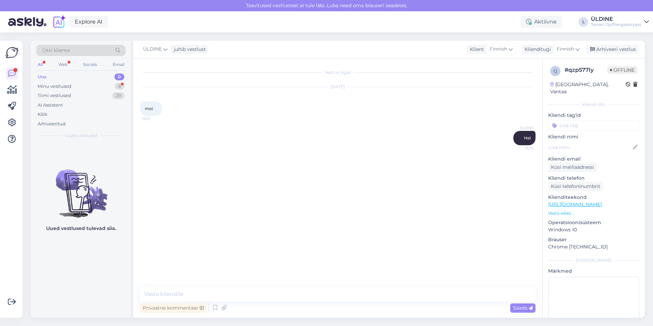 This screenshot has height=326, width=653. What do you see at coordinates (173, 308) in the screenshot?
I see `div: Privaatne kommentaar` at bounding box center [173, 308].